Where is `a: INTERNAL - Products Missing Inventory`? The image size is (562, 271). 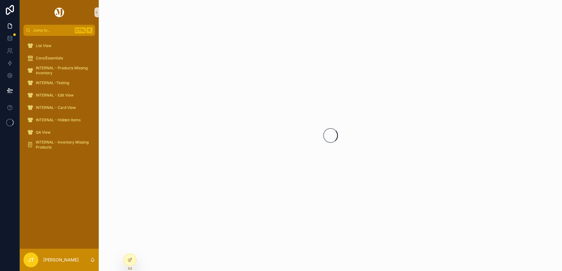
a: INTERNAL - Products Missing Inventory is located at coordinates (59, 70).